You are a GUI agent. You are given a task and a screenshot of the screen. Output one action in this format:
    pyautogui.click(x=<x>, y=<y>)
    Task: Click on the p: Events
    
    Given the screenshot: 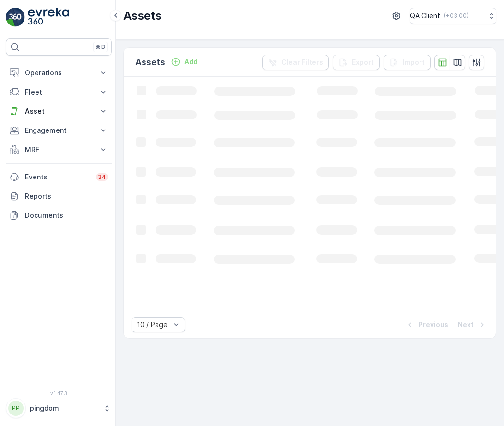 What is the action you would take?
    pyautogui.click(x=58, y=177)
    